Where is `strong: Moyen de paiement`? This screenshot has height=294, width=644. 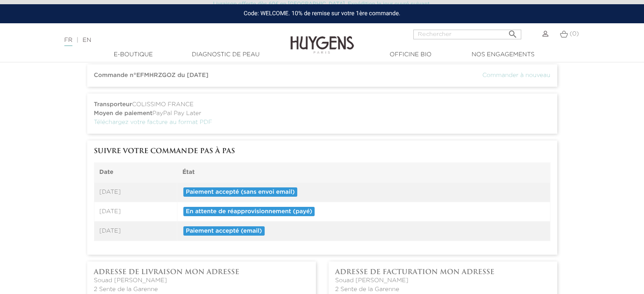 strong: Moyen de paiement is located at coordinates (123, 114).